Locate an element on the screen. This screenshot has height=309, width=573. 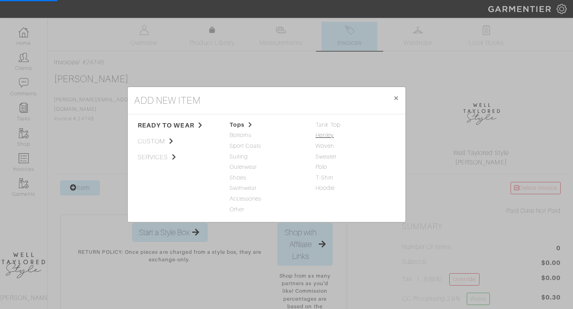
a: Hoodie is located at coordinates (325, 188).